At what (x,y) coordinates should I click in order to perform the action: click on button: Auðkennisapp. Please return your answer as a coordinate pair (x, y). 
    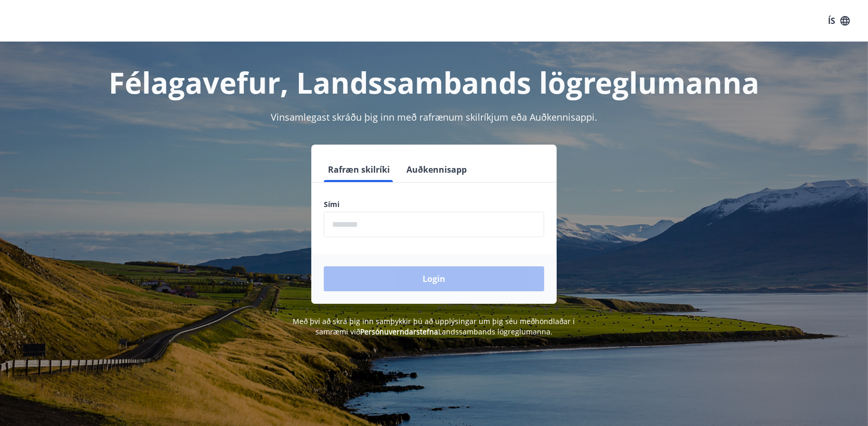
    Looking at the image, I should click on (437, 170).